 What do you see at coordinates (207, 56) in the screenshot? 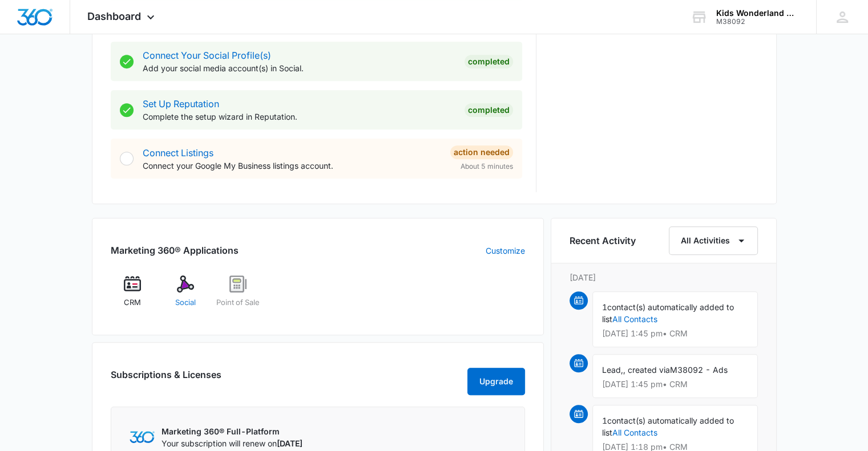
I see `a: Connect Your Social Profile(s)` at bounding box center [207, 56].